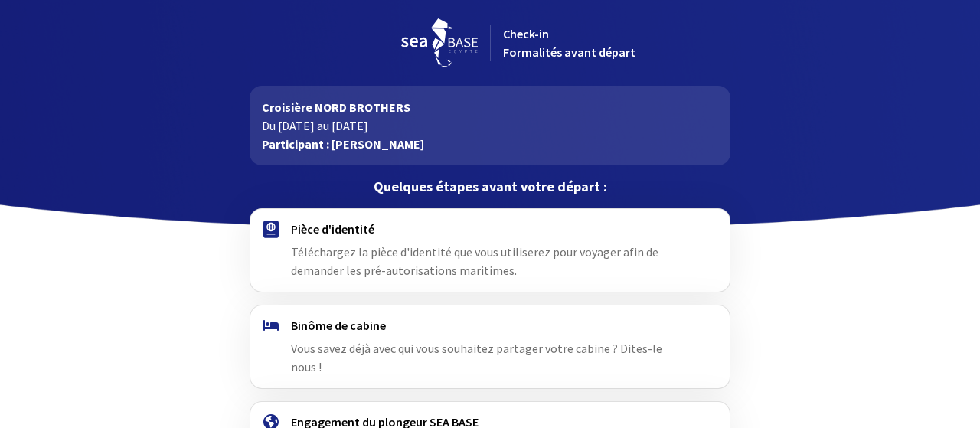 This screenshot has width=980, height=428. What do you see at coordinates (489, 325) in the screenshot?
I see `h4: Binôme de cabine` at bounding box center [489, 325].